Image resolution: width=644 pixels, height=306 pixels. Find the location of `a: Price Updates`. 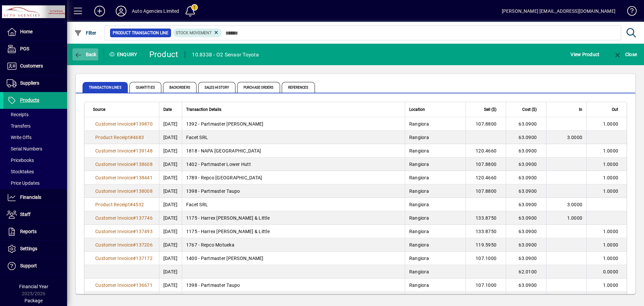

a: Price Updates is located at coordinates (35, 183).